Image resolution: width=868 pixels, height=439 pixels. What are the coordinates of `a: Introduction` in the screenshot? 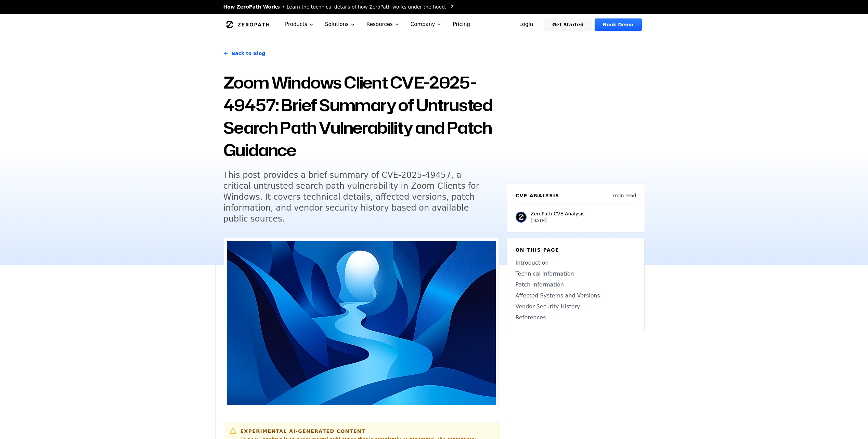 It's located at (576, 263).